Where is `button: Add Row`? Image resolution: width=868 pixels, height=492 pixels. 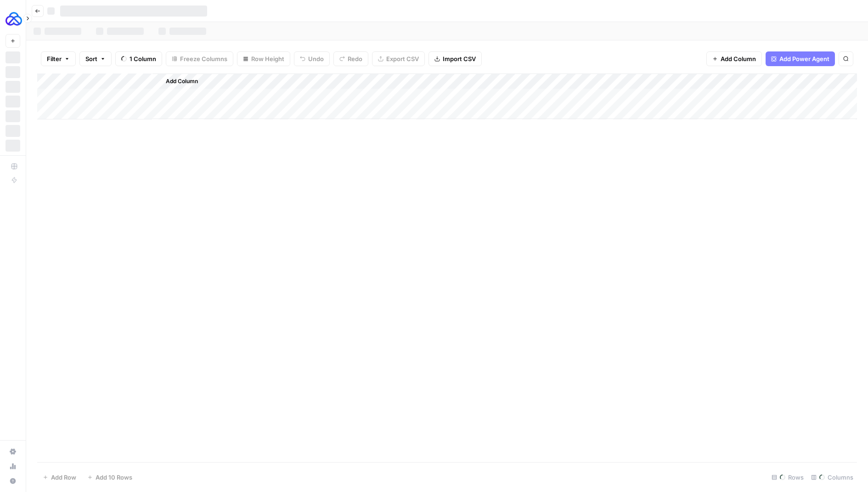 button: Add Row is located at coordinates (59, 477).